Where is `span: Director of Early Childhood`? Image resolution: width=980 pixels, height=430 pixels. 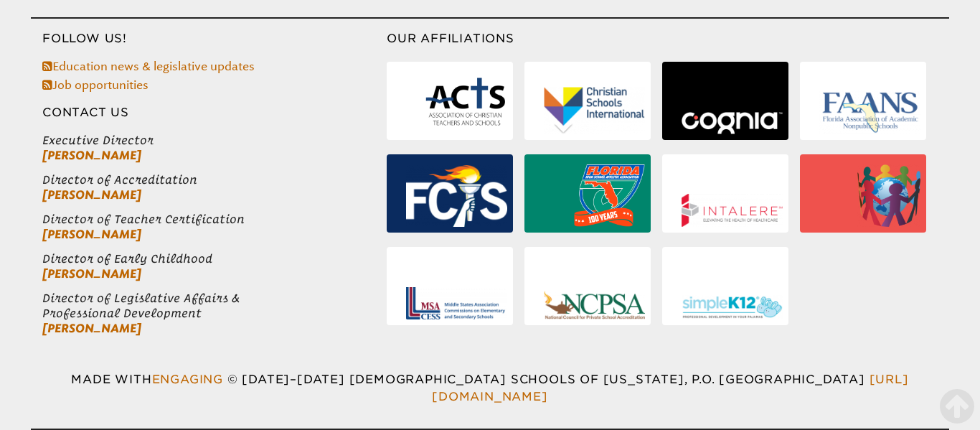
span: Director of Early Childhood is located at coordinates (215, 258).